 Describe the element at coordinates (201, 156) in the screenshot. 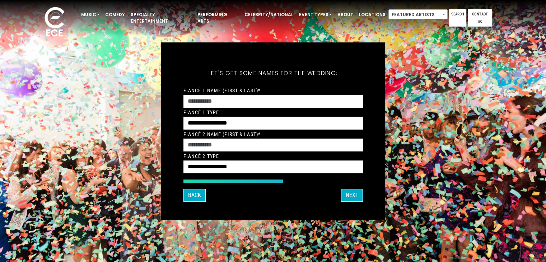

I see `label: Fiancé 2 Type` at that location.